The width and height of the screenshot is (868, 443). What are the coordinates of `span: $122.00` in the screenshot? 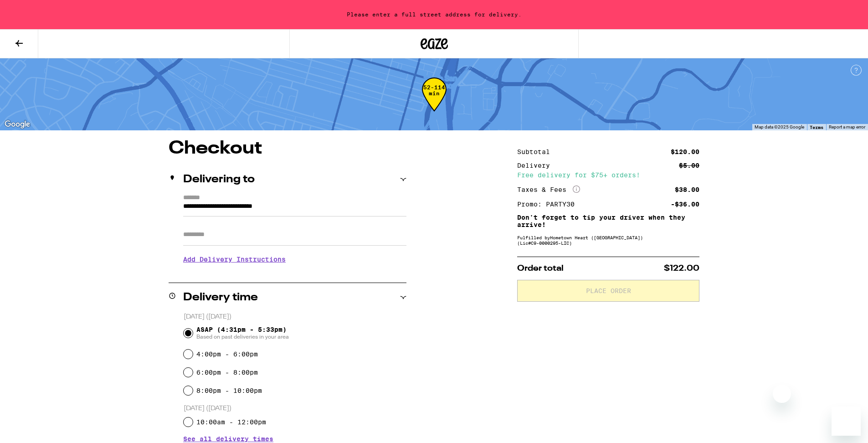 It's located at (682, 269).